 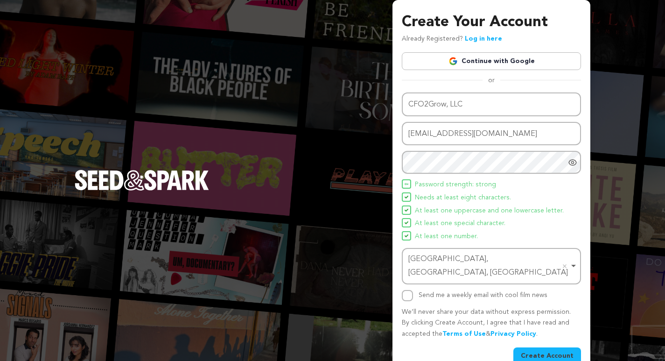 I want to click on a: Log in here, so click(x=483, y=39).